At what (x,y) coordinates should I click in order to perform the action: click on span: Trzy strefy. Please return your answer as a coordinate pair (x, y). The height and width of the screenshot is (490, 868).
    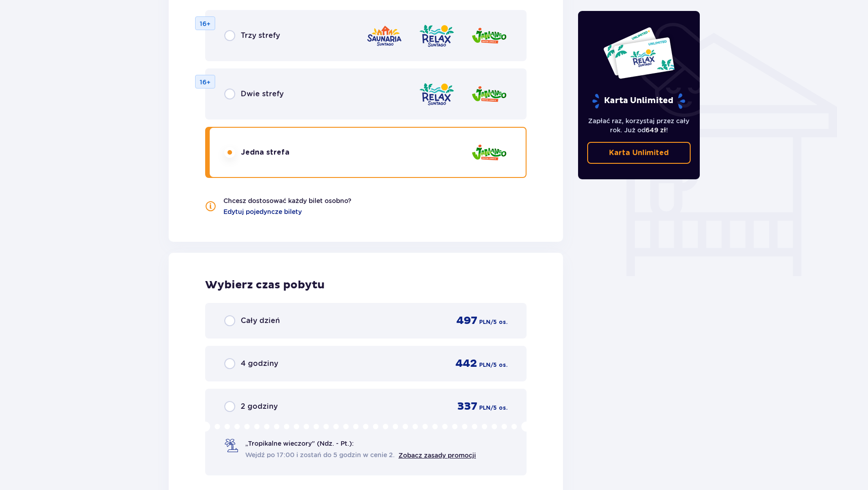
    Looking at the image, I should click on (260, 36).